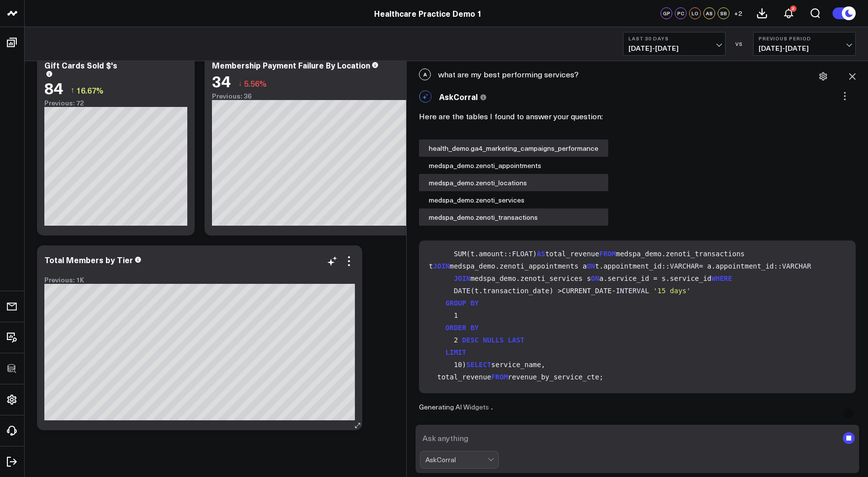 The width and height of the screenshot is (868, 477). Describe the element at coordinates (53, 88) in the screenshot. I see `div: 84` at that location.